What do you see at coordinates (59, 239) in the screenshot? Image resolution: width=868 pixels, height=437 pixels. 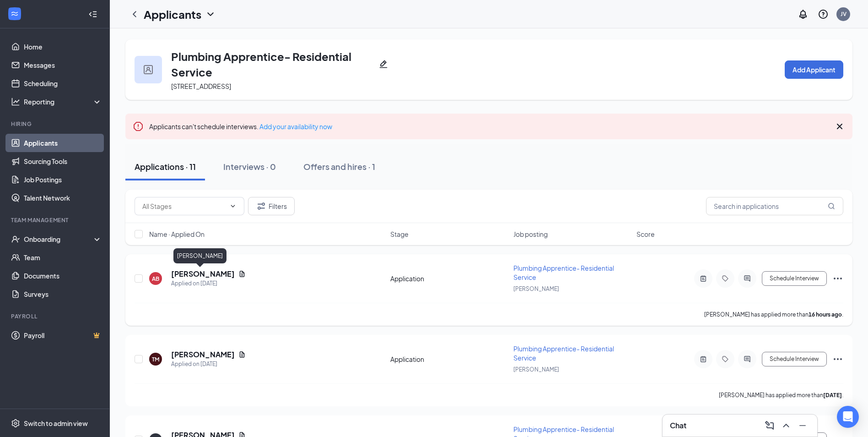 I see `div: Onboarding` at bounding box center [59, 239].